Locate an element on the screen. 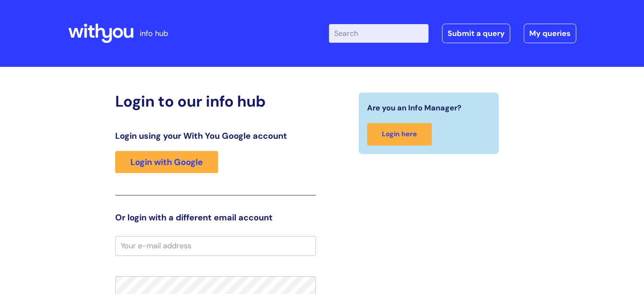  a: My queries is located at coordinates (550, 34).